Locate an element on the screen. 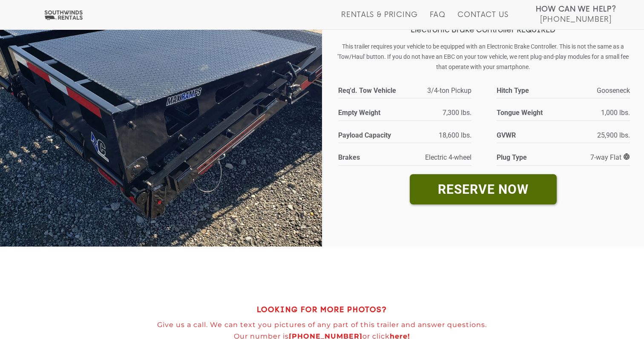 Image resolution: width=644 pixels, height=339 pixels. img: Southwinds Rentals Logo is located at coordinates (63, 15).